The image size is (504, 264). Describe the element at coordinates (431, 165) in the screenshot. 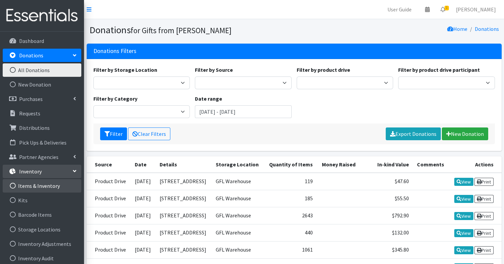

I see `th: Comments` at that location.